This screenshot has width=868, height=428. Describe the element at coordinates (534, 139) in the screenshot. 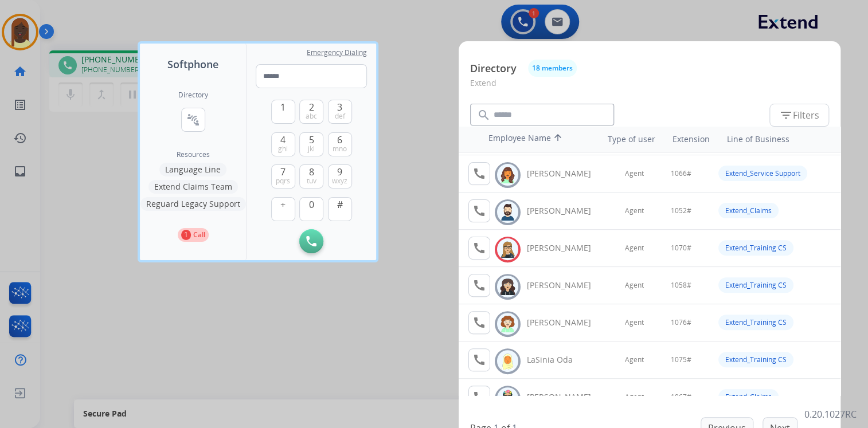

I see `th: Employee Name` at that location.